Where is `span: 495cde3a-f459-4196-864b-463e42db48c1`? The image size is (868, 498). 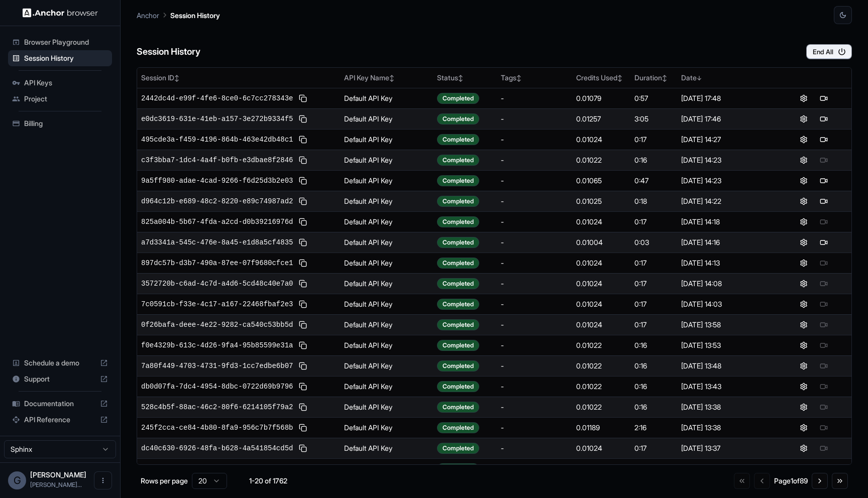 span: 495cde3a-f459-4196-864b-463e42db48c1 is located at coordinates (217, 139).